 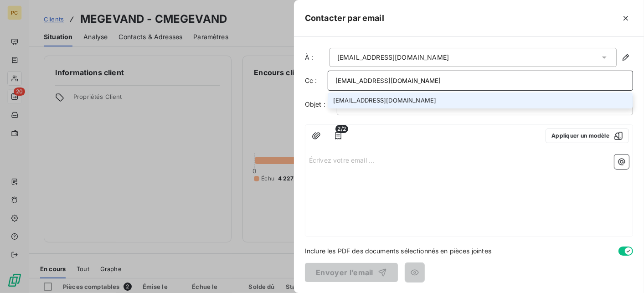 I want to click on span: 2/2, so click(x=342, y=129).